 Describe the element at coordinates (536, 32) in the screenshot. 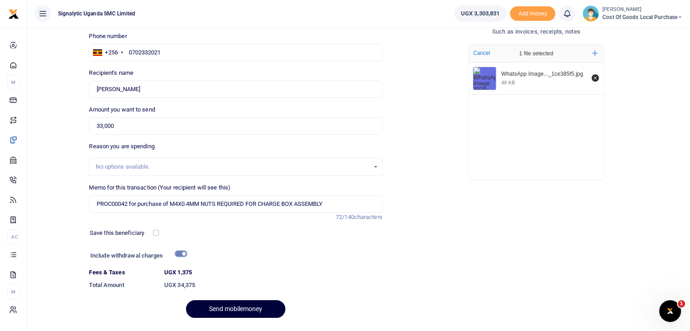

I see `h4: Such as invoices, receipts, notes` at that location.